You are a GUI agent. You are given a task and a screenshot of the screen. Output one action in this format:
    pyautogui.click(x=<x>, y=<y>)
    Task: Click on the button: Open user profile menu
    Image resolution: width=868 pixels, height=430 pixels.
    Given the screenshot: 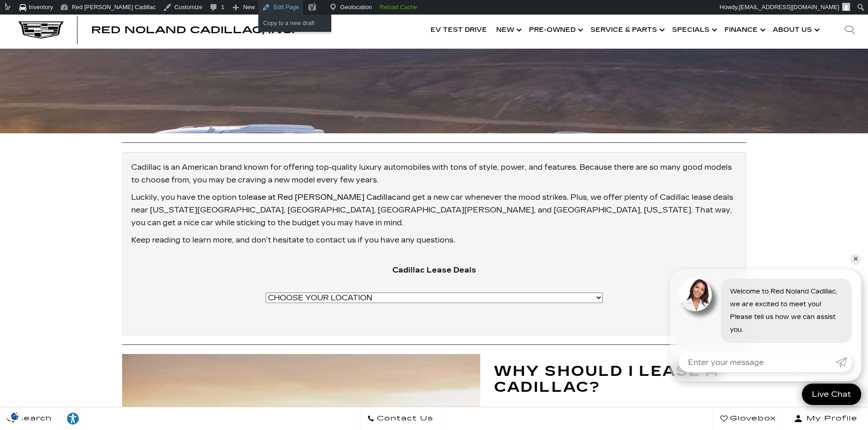 What is the action you would take?
    pyautogui.click(x=825, y=419)
    